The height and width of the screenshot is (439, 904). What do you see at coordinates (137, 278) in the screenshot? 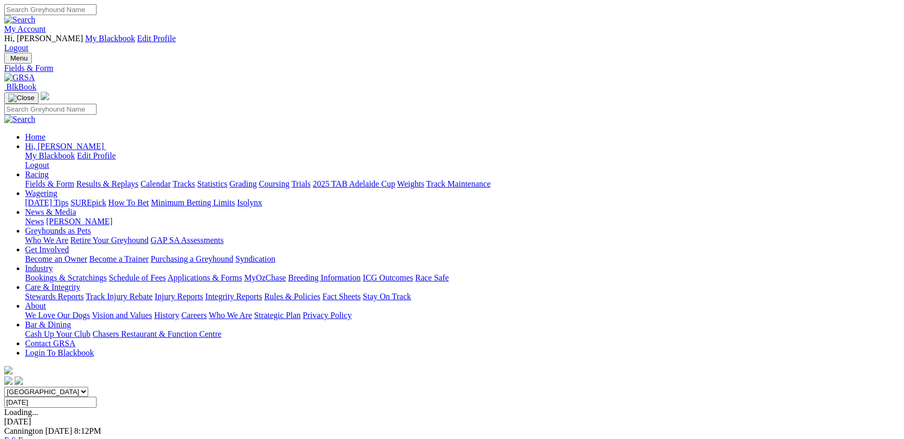
I see `a: Schedule of Fees` at bounding box center [137, 278].